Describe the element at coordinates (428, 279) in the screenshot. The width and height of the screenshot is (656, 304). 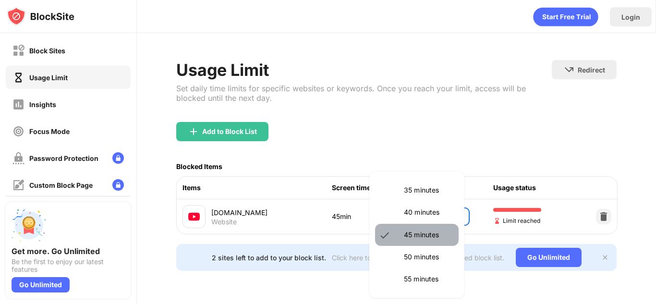
I see `p: 55 minutes` at that location.